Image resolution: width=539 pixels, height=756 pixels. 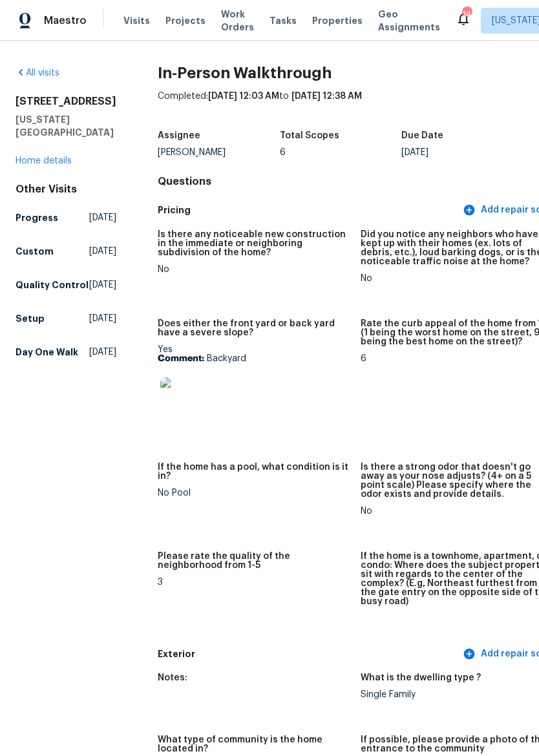 What do you see at coordinates (65, 20) in the screenshot?
I see `span: Maestro` at bounding box center [65, 20].